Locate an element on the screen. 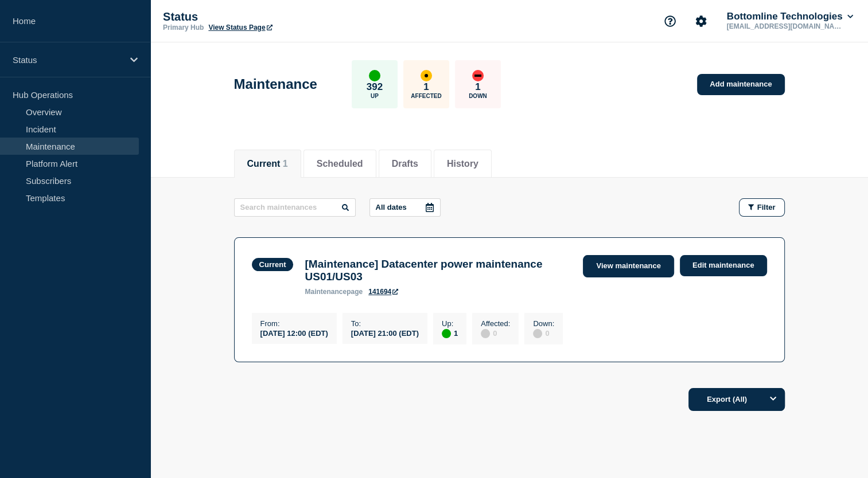 This screenshot has width=868, height=478. span: 1 is located at coordinates (286, 164).